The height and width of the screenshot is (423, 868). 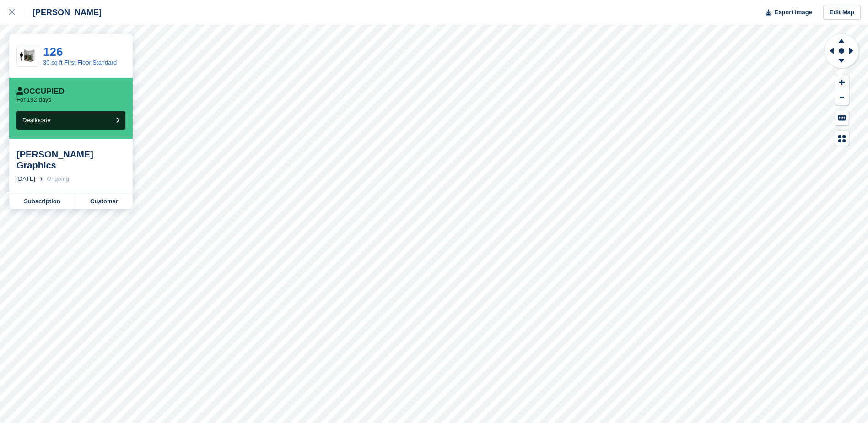 What do you see at coordinates (793, 12) in the screenshot?
I see `span: Export Image` at bounding box center [793, 12].